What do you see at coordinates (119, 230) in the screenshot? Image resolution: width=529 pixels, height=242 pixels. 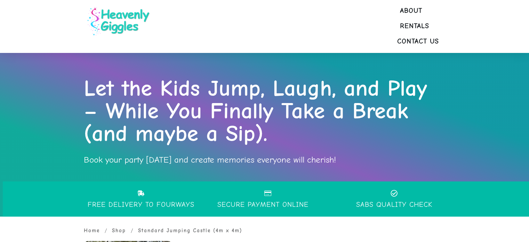 I see `span: Shop` at bounding box center [119, 230].